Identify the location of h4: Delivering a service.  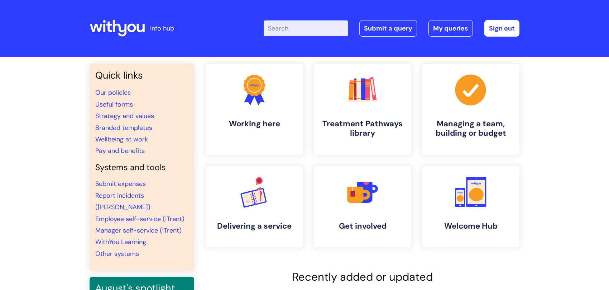
(254, 226).